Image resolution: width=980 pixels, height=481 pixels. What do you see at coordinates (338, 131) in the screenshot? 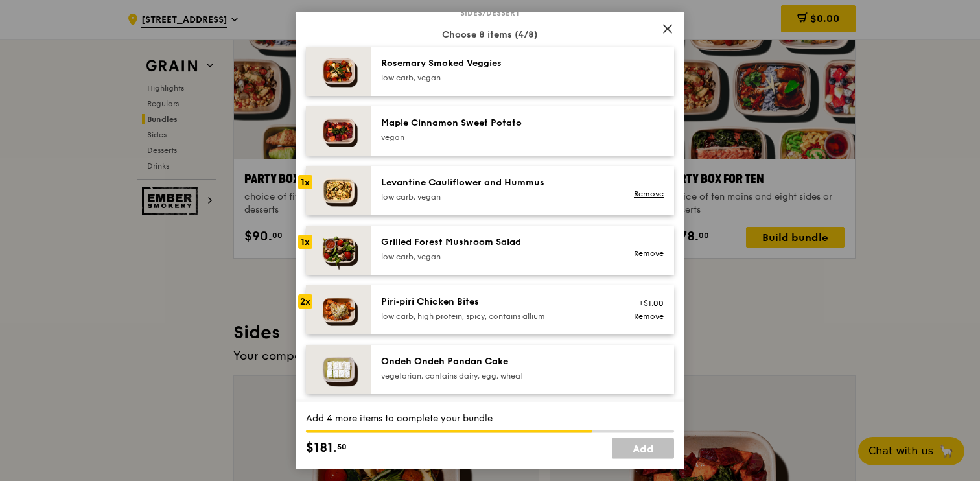
I see `img: daily_normal_Maple_Cinnamon_Sweet_Potato__Horizontal_.jpg` at bounding box center [338, 131].